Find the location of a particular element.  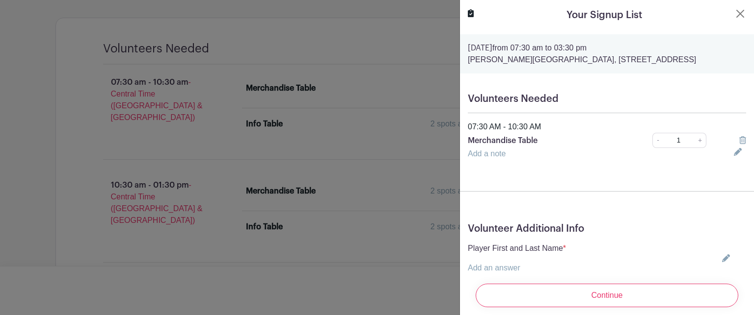

div: 07:30 AM - 10:30 AM is located at coordinates (606, 127).